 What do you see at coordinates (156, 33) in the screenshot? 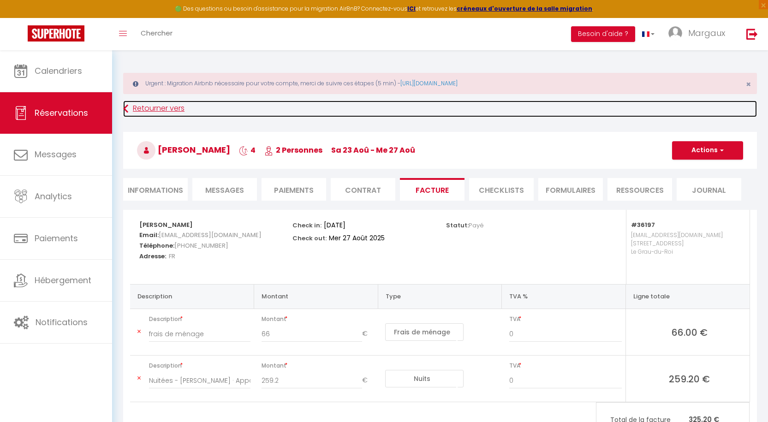
I see `span: Chercher` at bounding box center [156, 33].